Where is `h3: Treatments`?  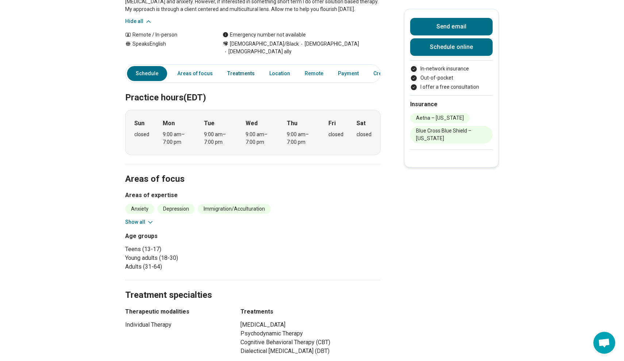
h3: Treatments is located at coordinates (311, 312).